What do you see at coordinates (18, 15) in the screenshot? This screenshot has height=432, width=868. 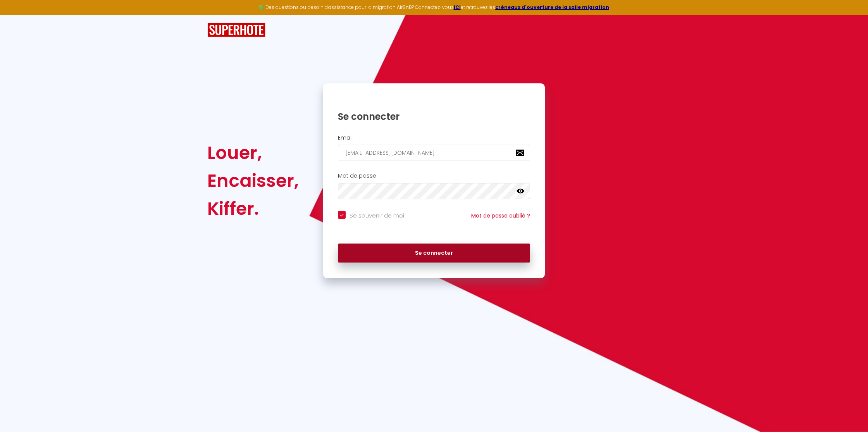 I see `button: Ouvrir le widget de chat LiveChat` at bounding box center [18, 15].